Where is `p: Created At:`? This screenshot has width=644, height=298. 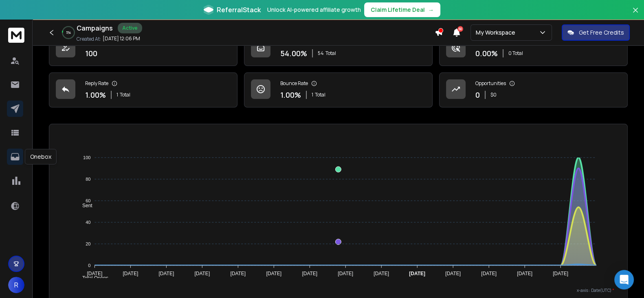
p: Created At: is located at coordinates (89, 39).